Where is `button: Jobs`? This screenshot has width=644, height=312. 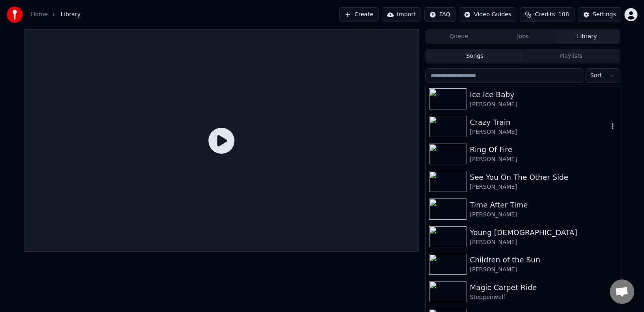 button: Jobs is located at coordinates (523, 36).